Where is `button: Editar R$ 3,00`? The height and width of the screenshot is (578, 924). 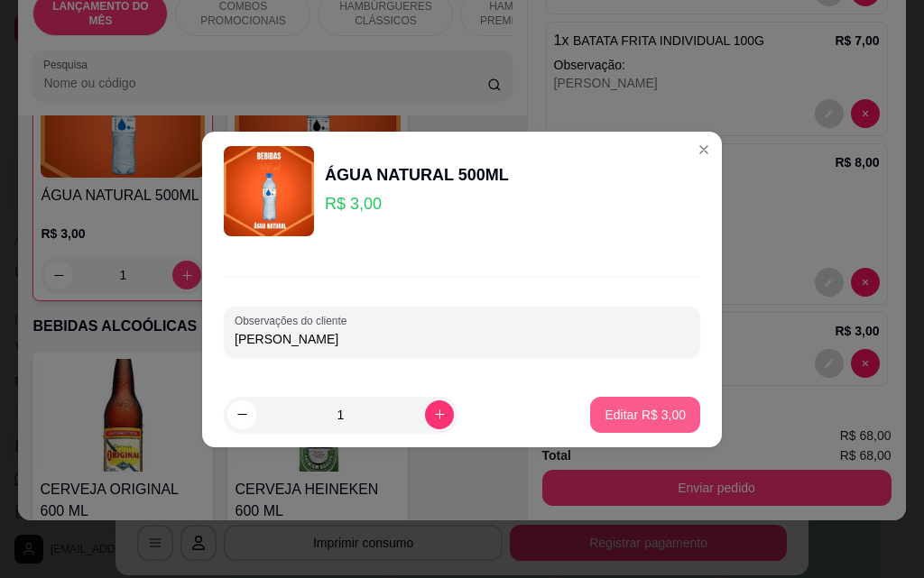 button: Editar R$ 3,00 is located at coordinates (645, 415).